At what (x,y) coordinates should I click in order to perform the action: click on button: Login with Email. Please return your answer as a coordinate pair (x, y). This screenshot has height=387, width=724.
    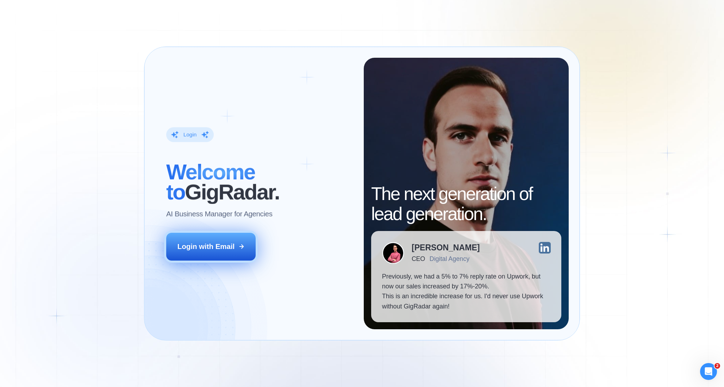
    Looking at the image, I should click on (211, 247).